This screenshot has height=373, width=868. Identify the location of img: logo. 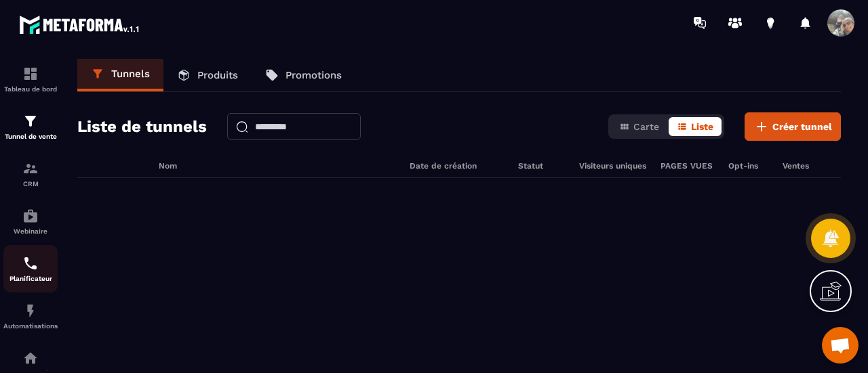
(80, 25).